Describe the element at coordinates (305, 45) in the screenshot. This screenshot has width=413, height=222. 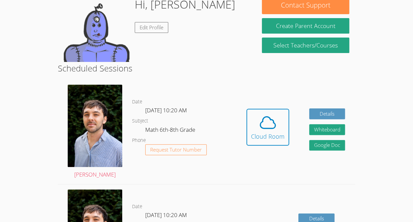
I see `a: Select Teachers/Courses` at that location.